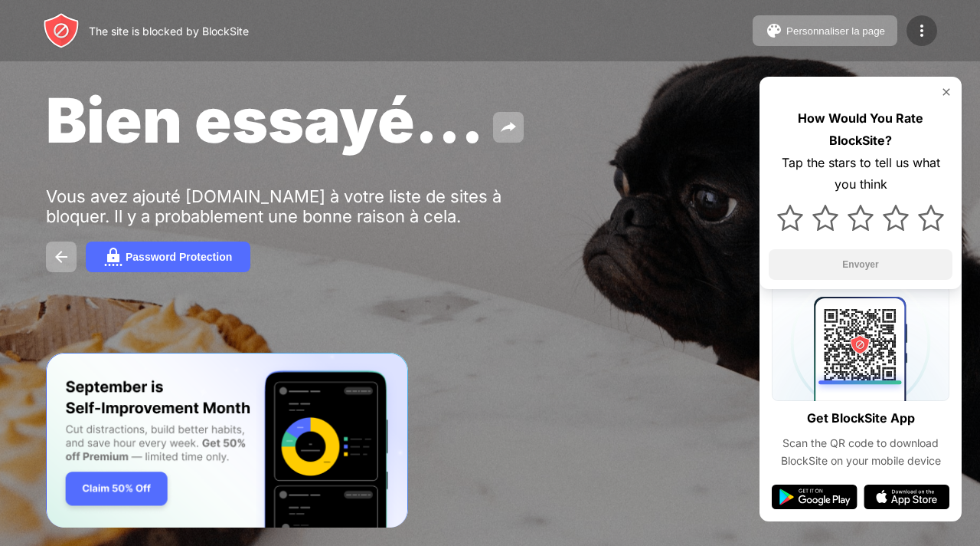  What do you see at coordinates (906, 497) in the screenshot?
I see `img: app-store.svg` at bounding box center [906, 497].